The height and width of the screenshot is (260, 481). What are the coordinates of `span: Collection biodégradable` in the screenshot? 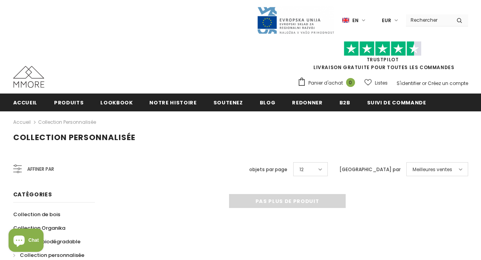 It's located at (47, 242).